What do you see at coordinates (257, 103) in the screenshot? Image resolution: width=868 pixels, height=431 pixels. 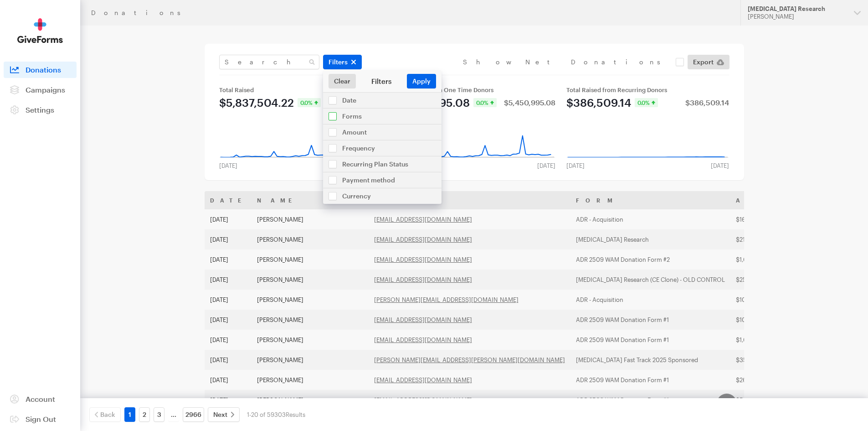 I see `div: $5,837,504.22` at bounding box center [257, 103].